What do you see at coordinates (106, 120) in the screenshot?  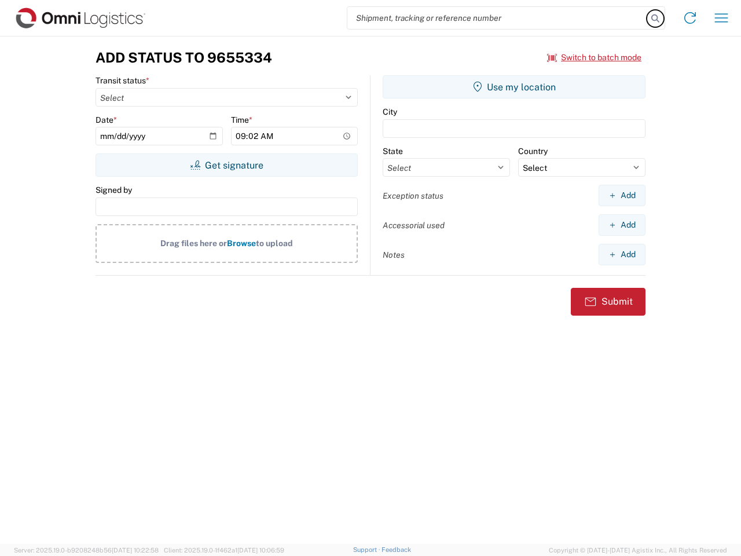 I see `label: Date` at bounding box center [106, 120].